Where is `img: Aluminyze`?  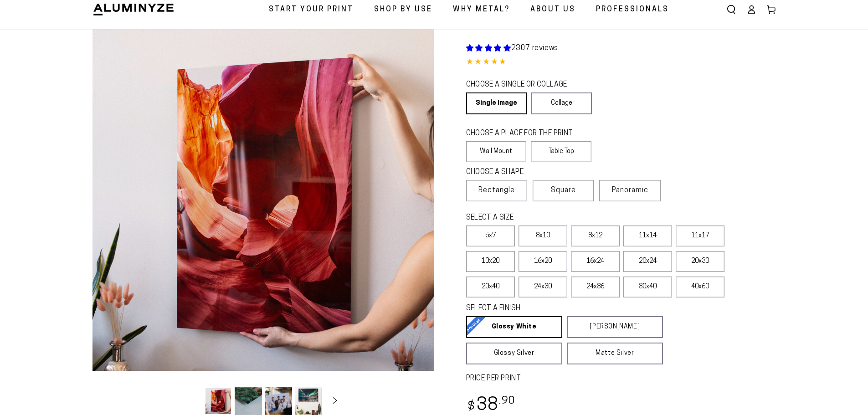 img: Aluminyze is located at coordinates (133, 10).